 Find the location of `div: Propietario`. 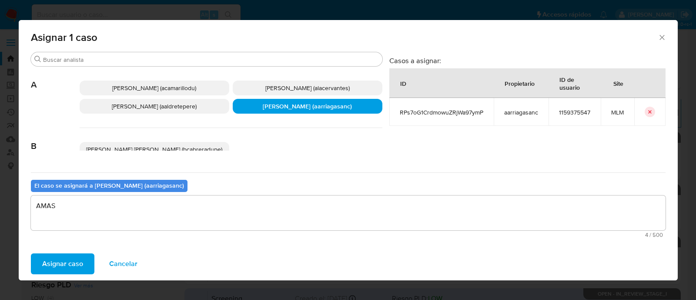

div: Propietario is located at coordinates (519, 83).